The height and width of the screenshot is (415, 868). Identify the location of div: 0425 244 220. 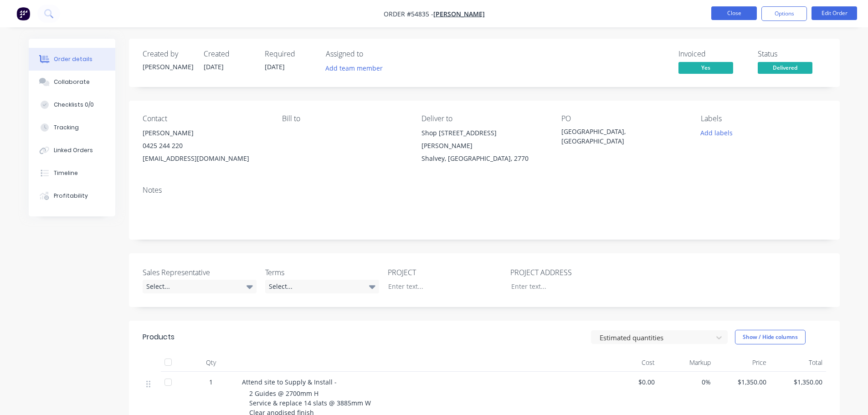
(205, 146).